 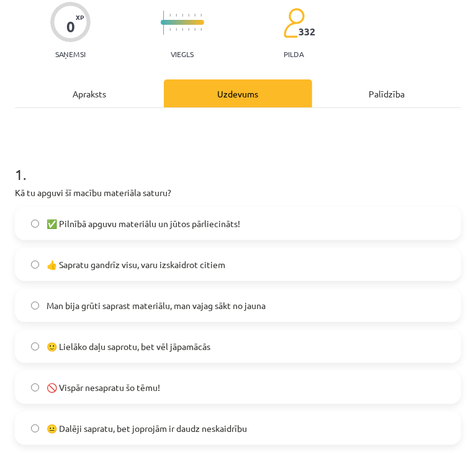 I want to click on p: Saņemsi, so click(x=70, y=54).